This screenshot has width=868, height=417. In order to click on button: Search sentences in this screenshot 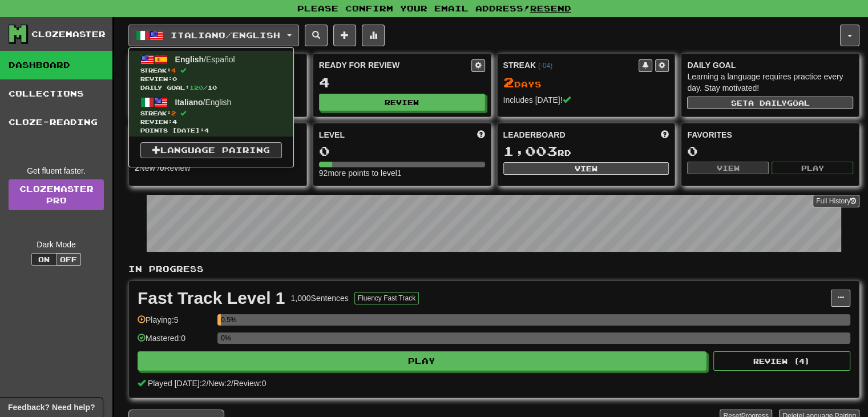, I will do `click(316, 35)`.